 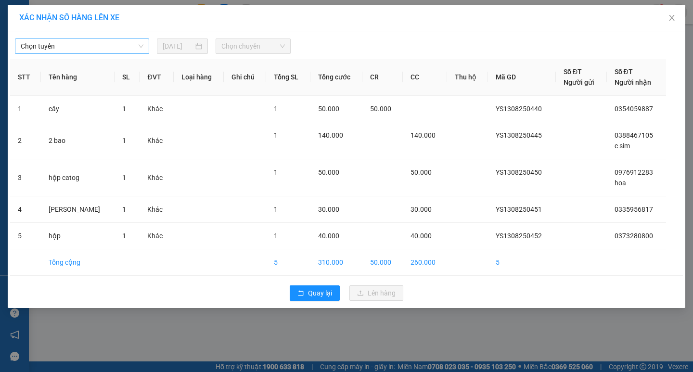 What do you see at coordinates (288, 77) in the screenshot?
I see `th: Tổng SL` at bounding box center [288, 77].